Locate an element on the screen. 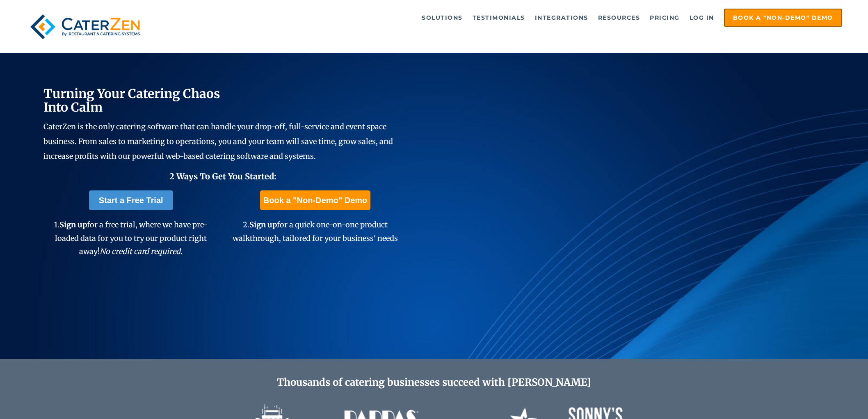 This screenshot has width=868, height=419. span: 2 Ways To Get You Started: is located at coordinates (223, 176).